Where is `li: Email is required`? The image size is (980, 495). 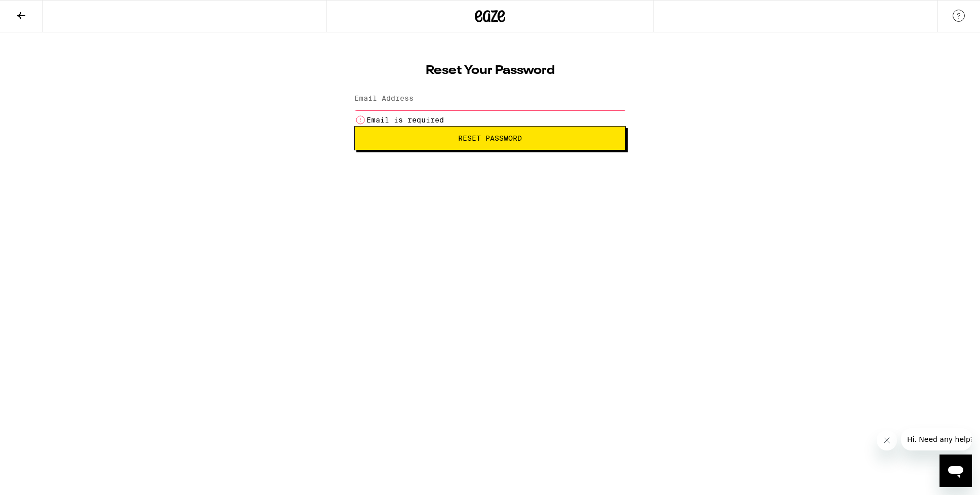 li: Email is required is located at coordinates (490, 120).